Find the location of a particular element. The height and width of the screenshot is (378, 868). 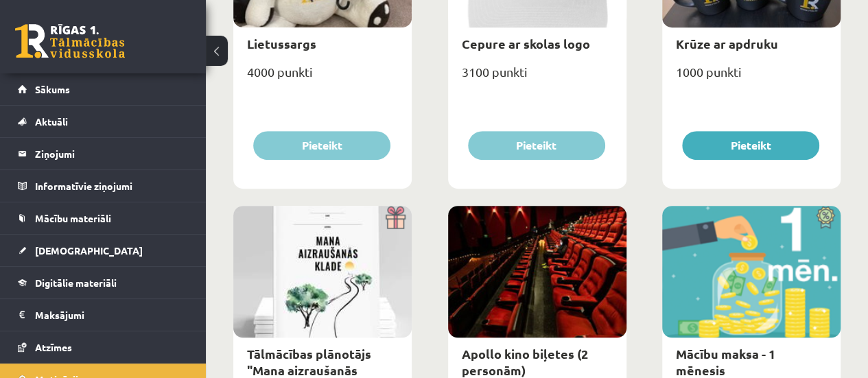

a: Cepure ar skolas logo is located at coordinates (526, 43).